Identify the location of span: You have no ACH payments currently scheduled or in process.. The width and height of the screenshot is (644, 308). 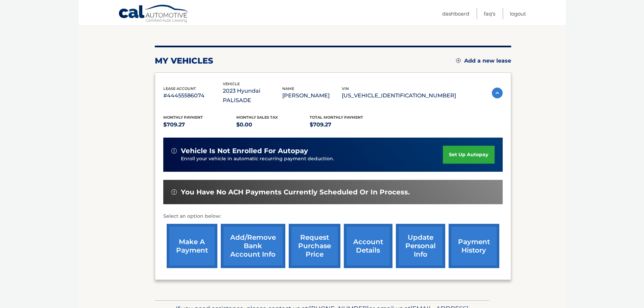
(295, 192).